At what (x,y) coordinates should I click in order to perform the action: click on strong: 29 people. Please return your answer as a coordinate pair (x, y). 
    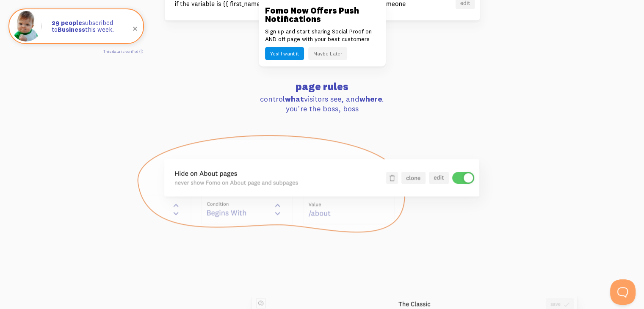
    Looking at the image, I should click on (67, 23).